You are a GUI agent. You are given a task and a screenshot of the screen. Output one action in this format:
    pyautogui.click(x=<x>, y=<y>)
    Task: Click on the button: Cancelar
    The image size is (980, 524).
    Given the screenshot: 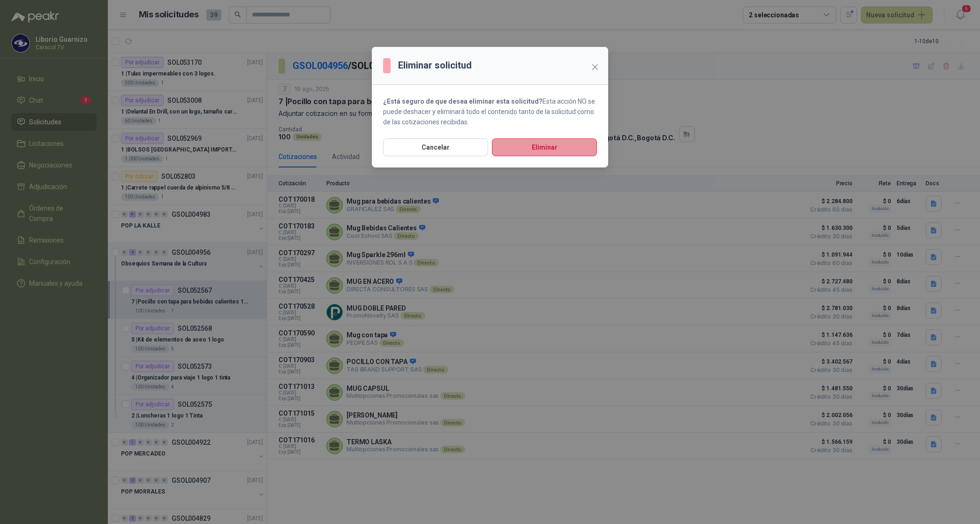 What is the action you would take?
    pyautogui.click(x=436, y=147)
    